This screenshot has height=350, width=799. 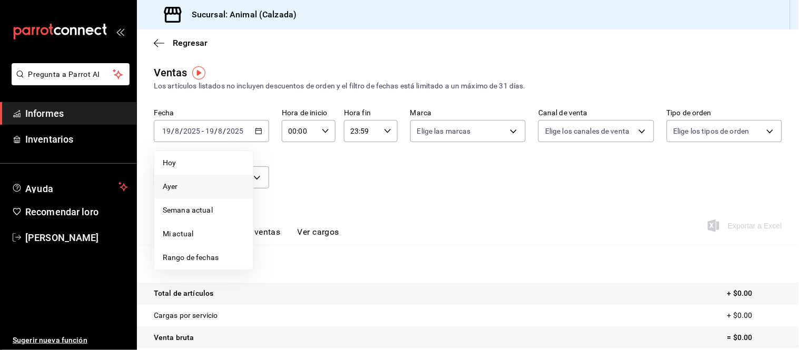 What do you see at coordinates (740, 337) in the screenshot?
I see `font: = $0.00` at bounding box center [740, 337].